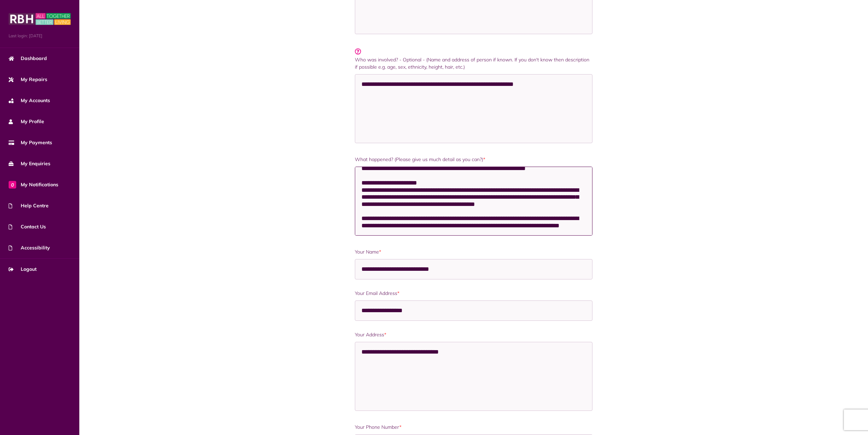 The width and height of the screenshot is (868, 435). I want to click on span: My Profile, so click(26, 121).